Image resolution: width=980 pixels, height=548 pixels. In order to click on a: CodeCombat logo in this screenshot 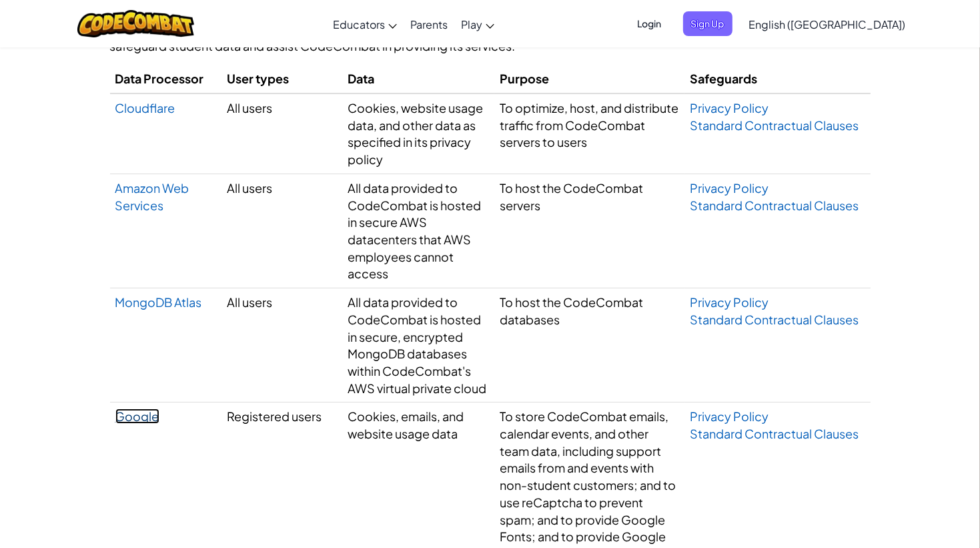, I will do `click(135, 23)`.